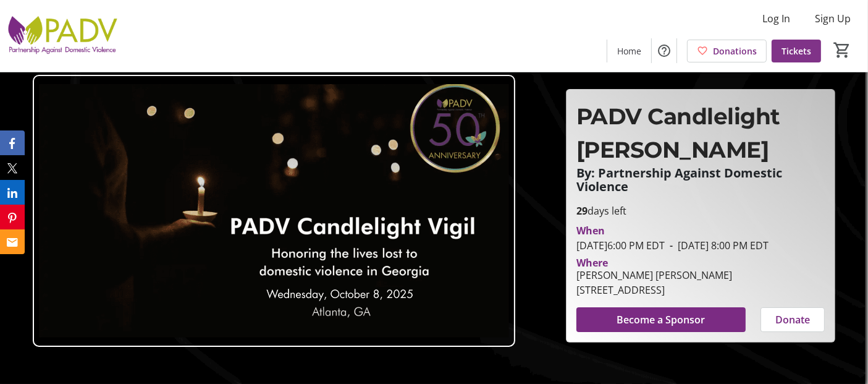 This screenshot has height=384, width=868. I want to click on p: days left, so click(701, 211).